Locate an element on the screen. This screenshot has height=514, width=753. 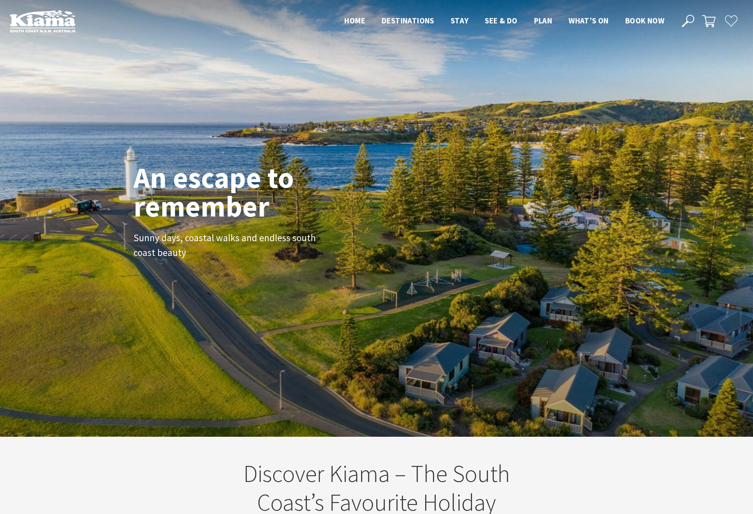
nav: Main Menu is located at coordinates (504, 21).